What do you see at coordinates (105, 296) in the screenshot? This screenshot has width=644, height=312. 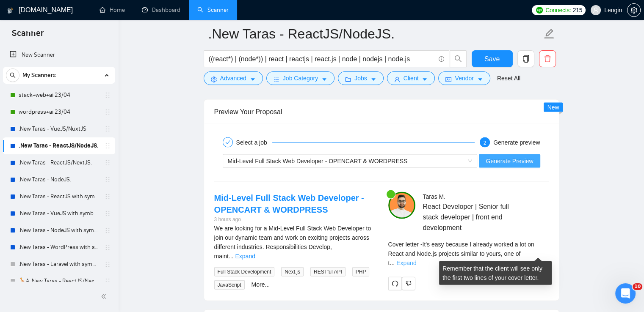 I see `span: double-left` at bounding box center [105, 296].